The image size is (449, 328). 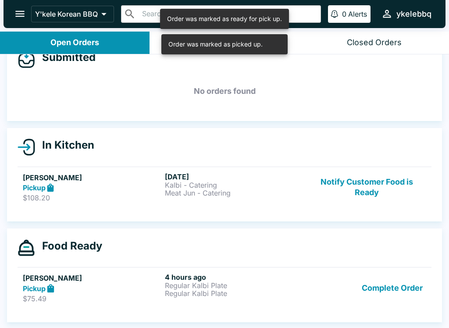 What do you see at coordinates (344, 14) in the screenshot?
I see `p: 0` at bounding box center [344, 14].